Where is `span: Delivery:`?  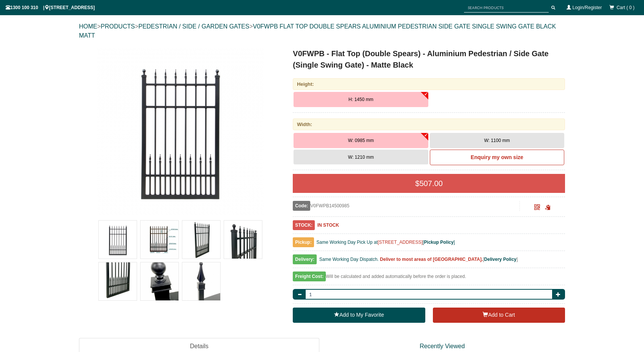 span: Delivery: is located at coordinates (304, 259).